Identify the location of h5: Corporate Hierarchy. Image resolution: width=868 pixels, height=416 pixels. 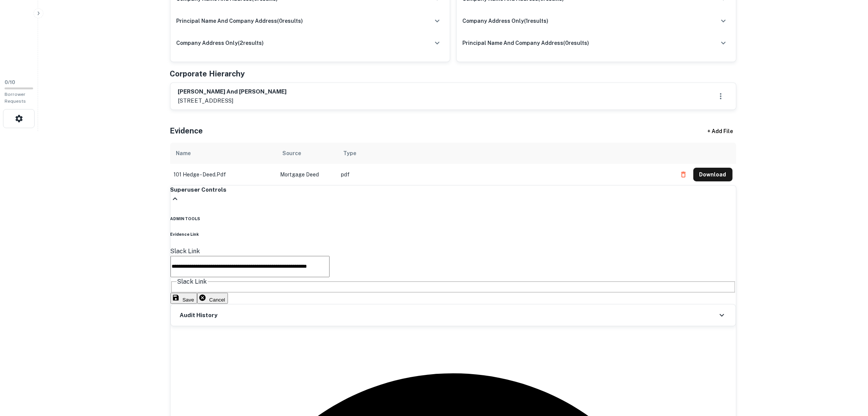
(207, 74).